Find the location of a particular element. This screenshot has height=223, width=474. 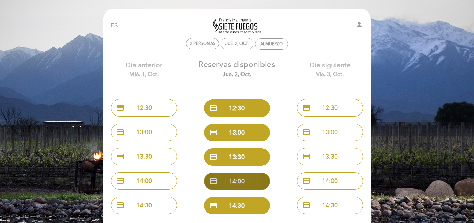

i: person is located at coordinates (359, 25).